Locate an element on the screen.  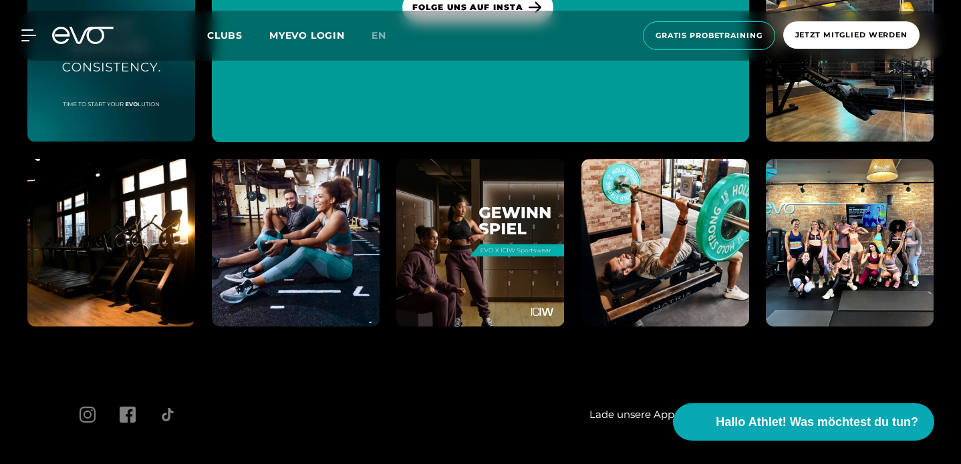
span: Lade unsere App herunter is located at coordinates (655, 415).